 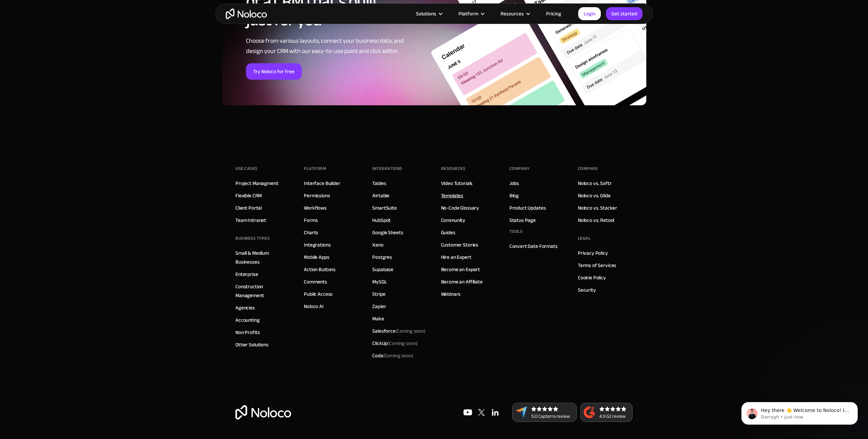 What do you see at coordinates (519, 169) in the screenshot?
I see `div: Company` at bounding box center [519, 169].